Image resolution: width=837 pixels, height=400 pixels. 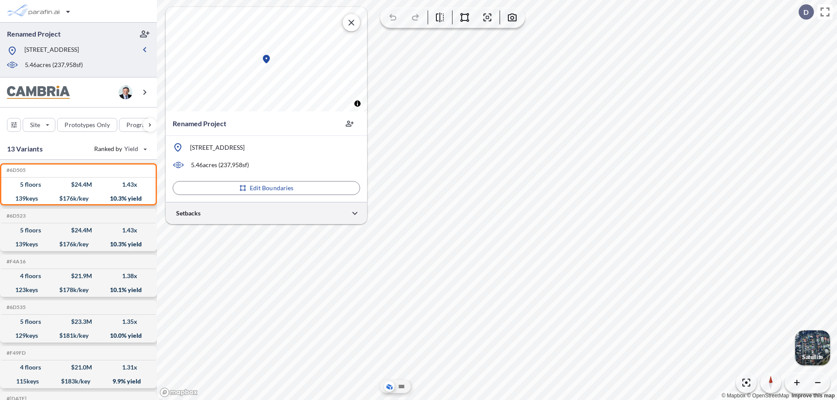 I want to click on span: Yield, so click(x=131, y=149).